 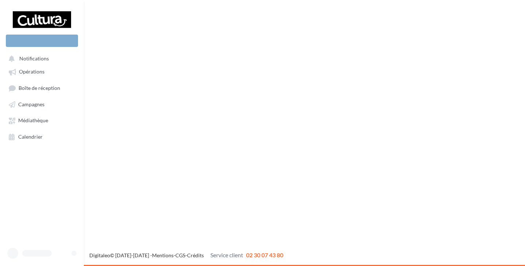 What do you see at coordinates (30, 137) in the screenshot?
I see `span: Calendrier` at bounding box center [30, 137].